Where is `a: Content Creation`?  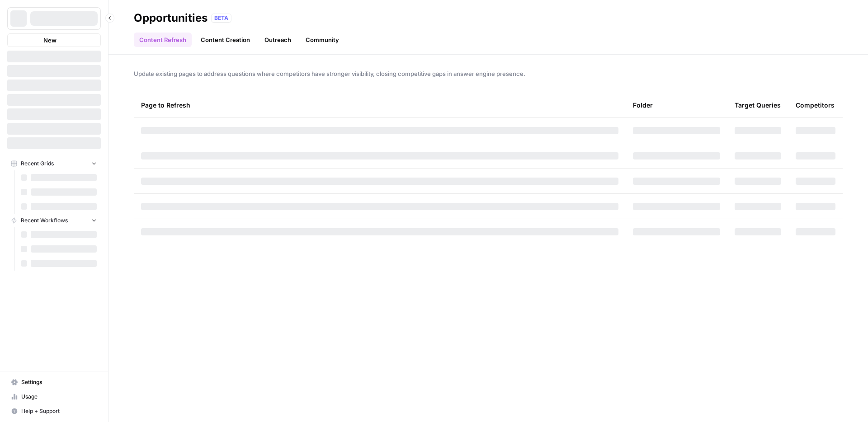
a: Content Creation is located at coordinates (225, 40).